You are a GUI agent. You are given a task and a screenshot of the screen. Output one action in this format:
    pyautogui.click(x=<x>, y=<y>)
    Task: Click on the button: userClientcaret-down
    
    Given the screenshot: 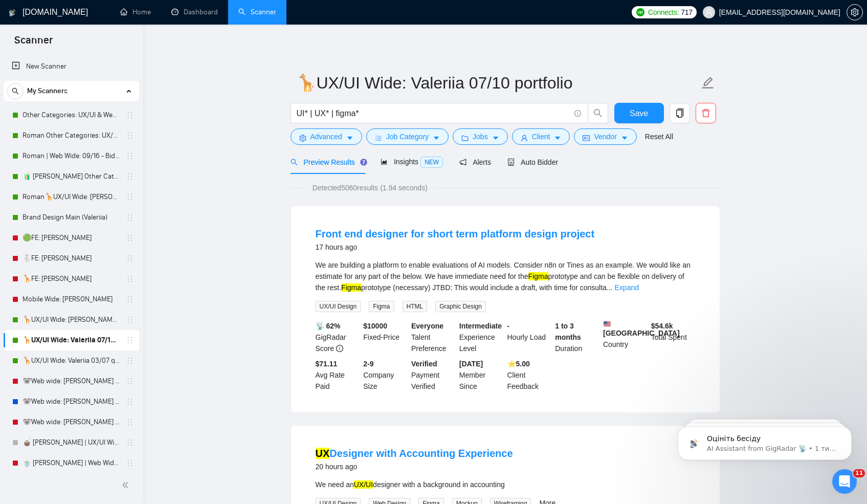 What is the action you would take?
    pyautogui.click(x=541, y=137)
    